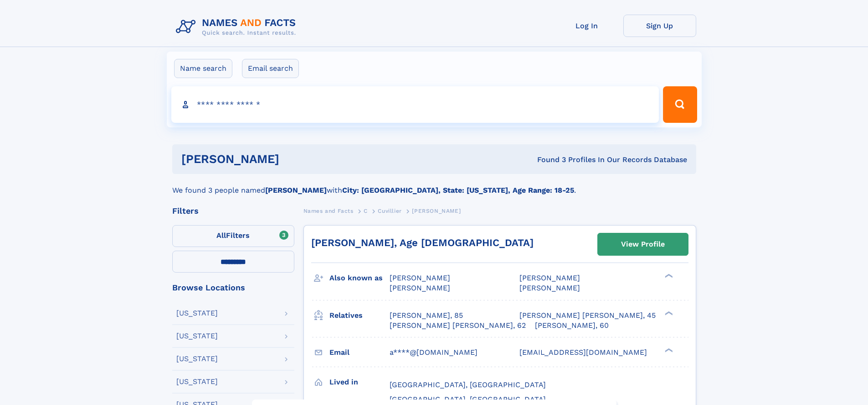  What do you see at coordinates (680, 104) in the screenshot?
I see `button: Search Button` at bounding box center [680, 104].